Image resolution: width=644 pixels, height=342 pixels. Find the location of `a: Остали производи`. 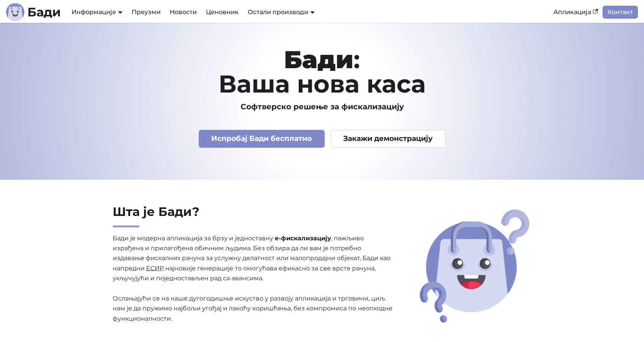

a: Остали производи is located at coordinates (281, 12).